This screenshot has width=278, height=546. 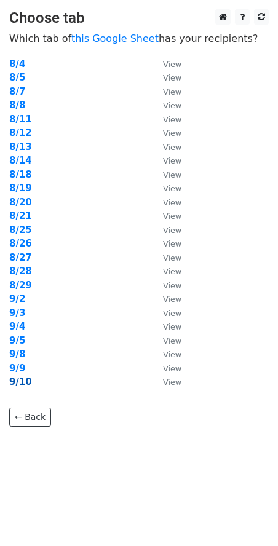 What do you see at coordinates (139, 18) in the screenshot?
I see `h3: Choose tab` at bounding box center [139, 18].